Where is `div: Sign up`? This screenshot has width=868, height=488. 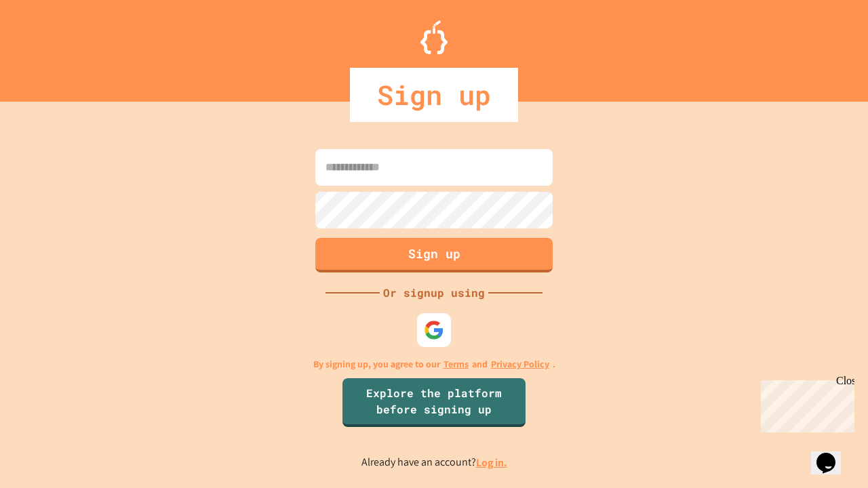
div: Sign up is located at coordinates (434, 95).